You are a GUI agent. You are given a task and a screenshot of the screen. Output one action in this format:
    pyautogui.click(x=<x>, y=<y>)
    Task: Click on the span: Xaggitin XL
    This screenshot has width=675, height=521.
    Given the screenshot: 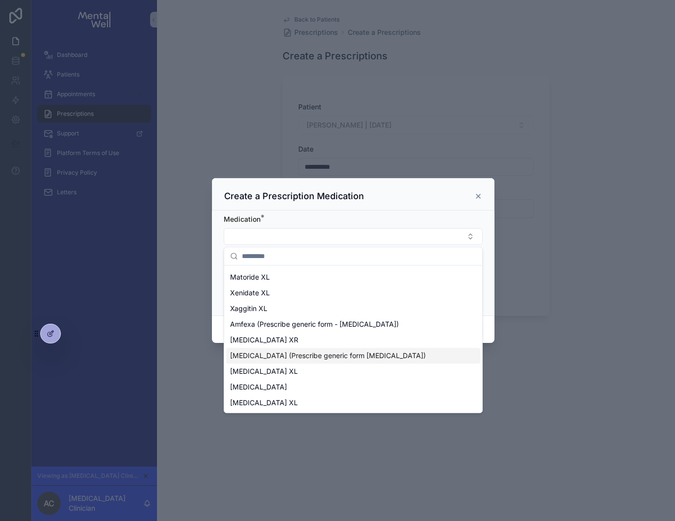 What is the action you would take?
    pyautogui.click(x=249, y=309)
    